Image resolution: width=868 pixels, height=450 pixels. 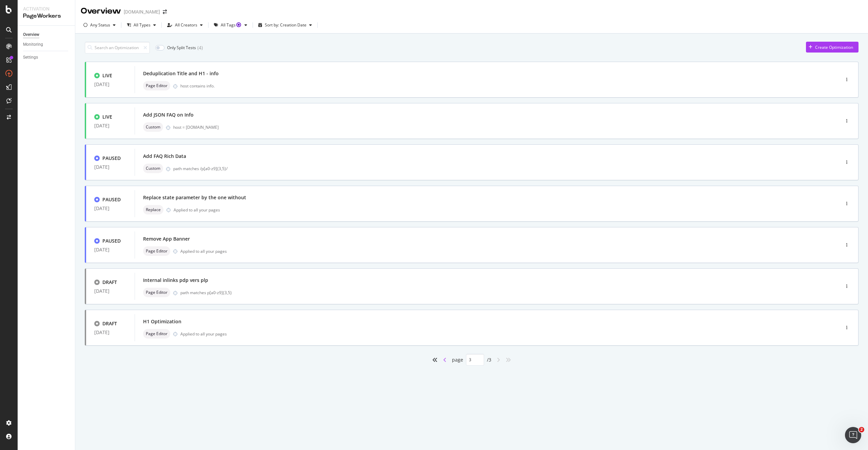 What do you see at coordinates (154, 210) in the screenshot?
I see `span: Replace` at bounding box center [154, 210].